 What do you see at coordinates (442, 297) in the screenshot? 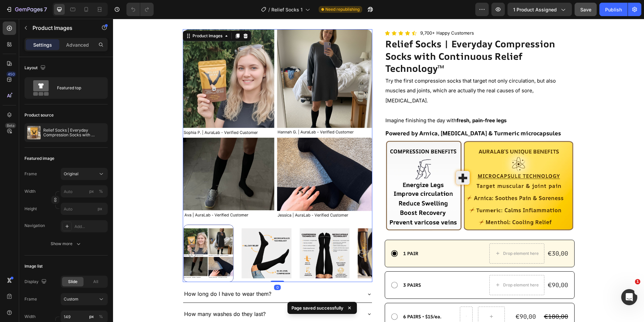
I see `div: €180,00` at bounding box center [442, 297].